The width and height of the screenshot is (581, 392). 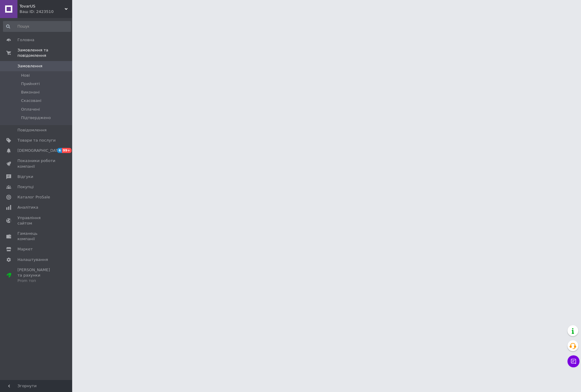 I want to click on span: Скасовані, so click(x=31, y=101).